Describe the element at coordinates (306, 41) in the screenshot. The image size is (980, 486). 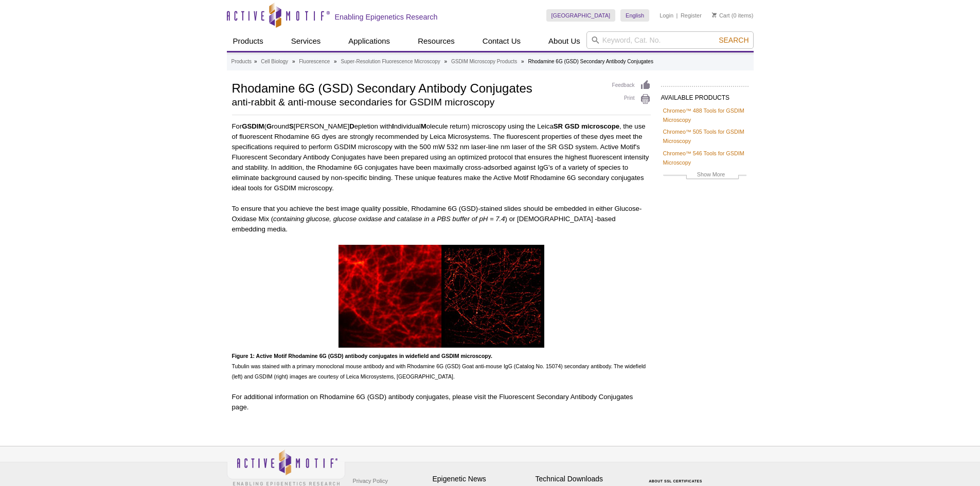
I see `a: Services` at that location.